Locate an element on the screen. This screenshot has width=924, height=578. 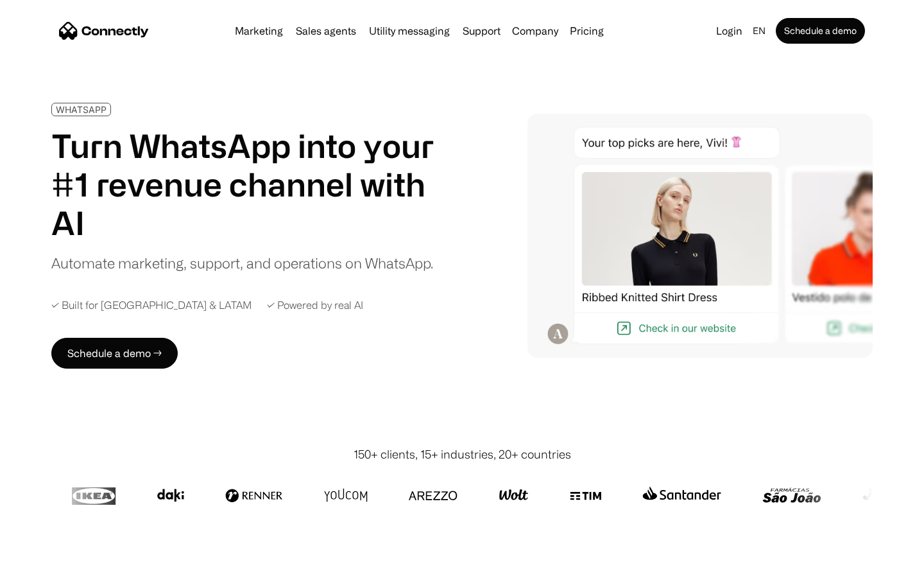
div: Company is located at coordinates (535, 31).